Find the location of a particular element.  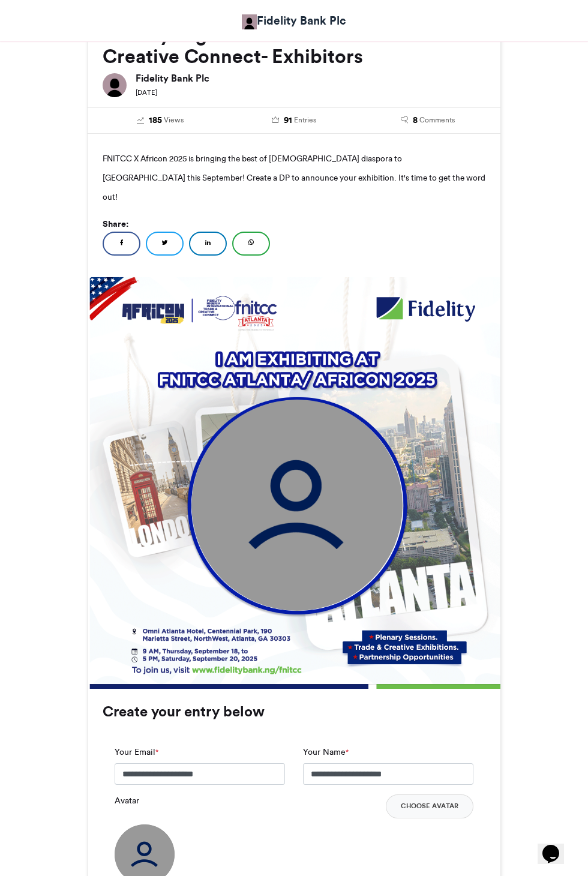

label: Your Email is located at coordinates (136, 752).